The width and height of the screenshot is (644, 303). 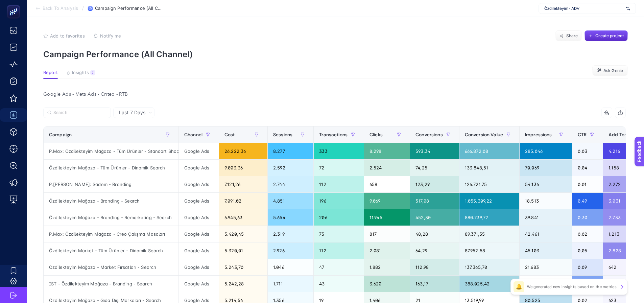 What do you see at coordinates (111, 168) in the screenshot?
I see `div: Özdilekteyim Mağaza - Tüm Ürünler - Dinamik Search` at bounding box center [111, 168].